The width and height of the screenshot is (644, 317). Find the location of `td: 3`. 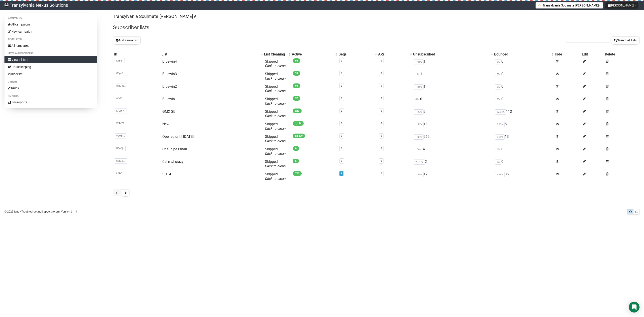

td: 3 is located at coordinates (453, 114).